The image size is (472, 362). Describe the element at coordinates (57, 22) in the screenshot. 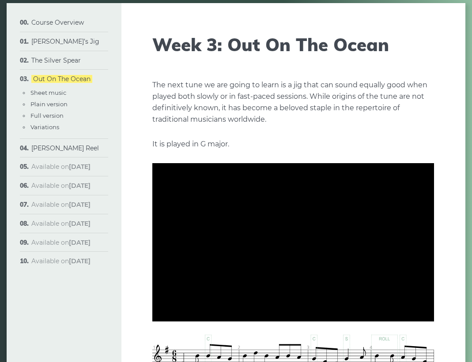

I see `a: Course Overview` at that location.